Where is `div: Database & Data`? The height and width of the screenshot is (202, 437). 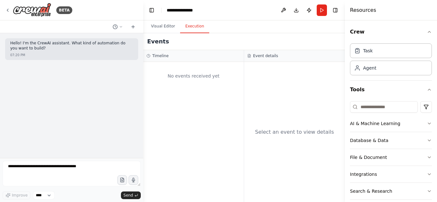
div: Database & Data is located at coordinates (369, 141).